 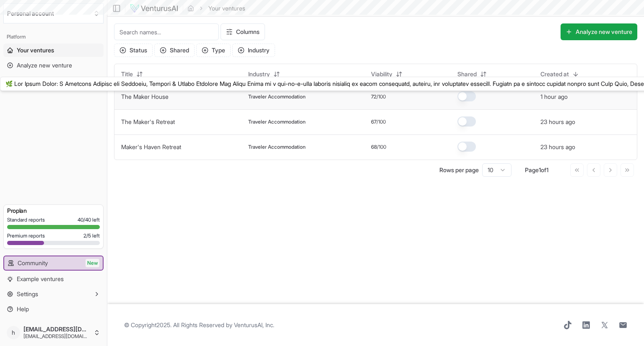 I want to click on button: Columns, so click(x=243, y=32).